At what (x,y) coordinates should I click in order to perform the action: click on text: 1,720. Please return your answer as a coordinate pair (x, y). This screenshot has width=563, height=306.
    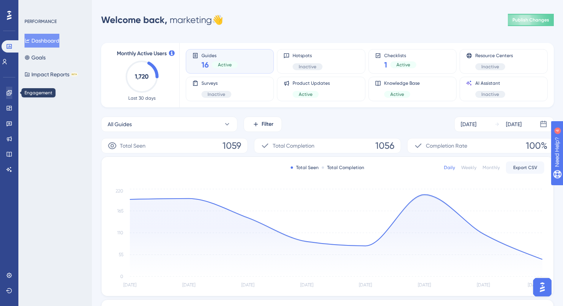
    Looking at the image, I should click on (142, 76).